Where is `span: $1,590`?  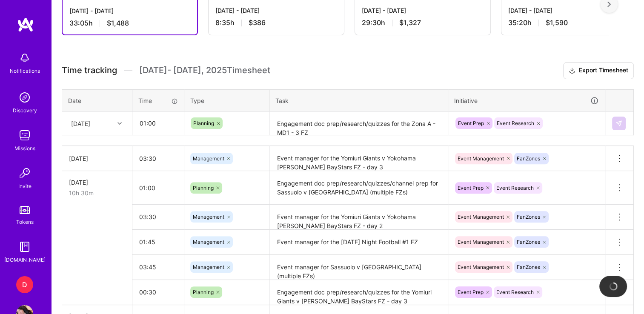
span: $1,590 is located at coordinates (557, 22).